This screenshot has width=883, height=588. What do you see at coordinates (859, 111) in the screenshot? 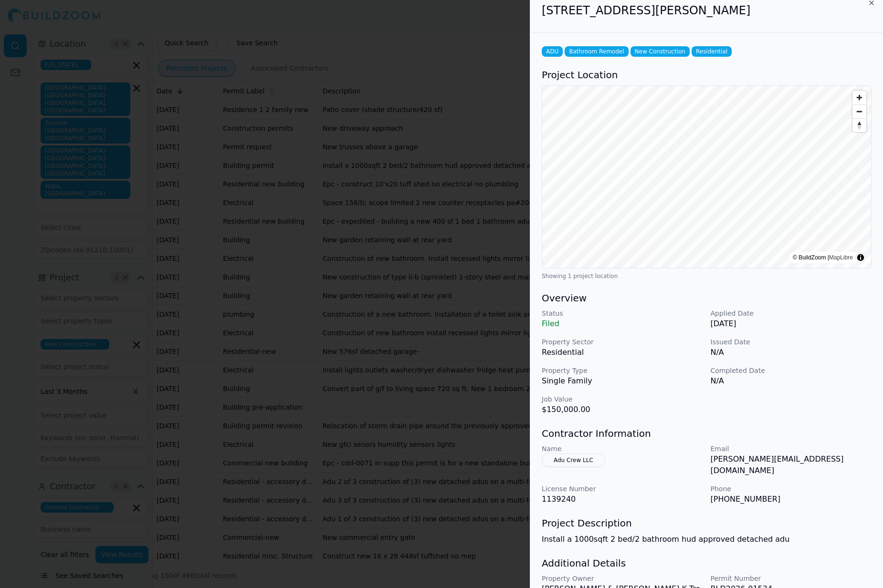
I see `button: Zoom out` at bounding box center [859, 111].